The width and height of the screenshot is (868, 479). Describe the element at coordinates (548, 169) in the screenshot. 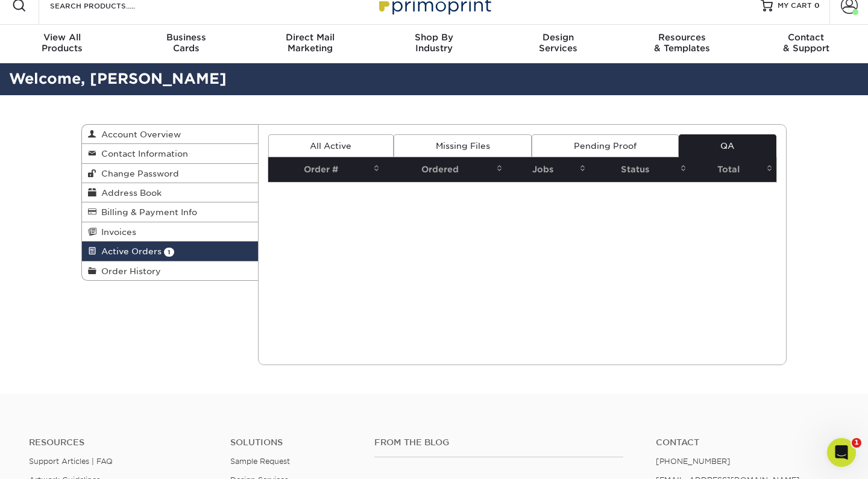

I see `th: Jobs` at that location.